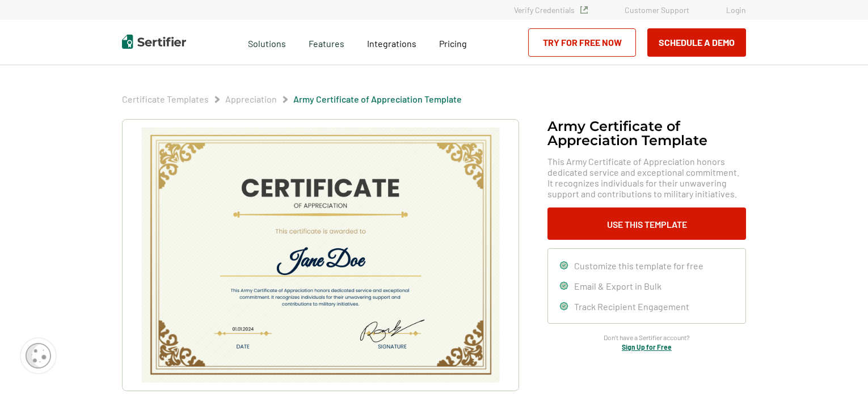 Image resolution: width=868 pixels, height=394 pixels. Describe the element at coordinates (453, 43) in the screenshot. I see `span: Pricing` at that location.